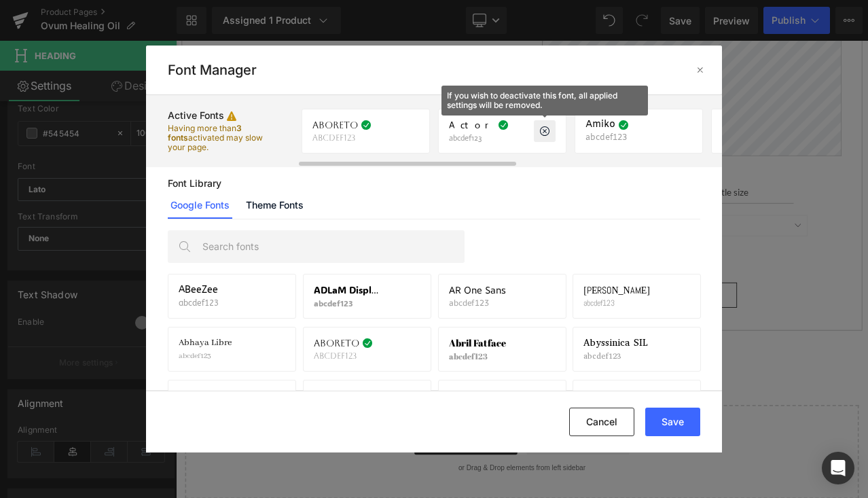 This screenshot has height=498, width=868. Describe the element at coordinates (195, 115) in the screenshot. I see `span: Active Fonts` at that location.